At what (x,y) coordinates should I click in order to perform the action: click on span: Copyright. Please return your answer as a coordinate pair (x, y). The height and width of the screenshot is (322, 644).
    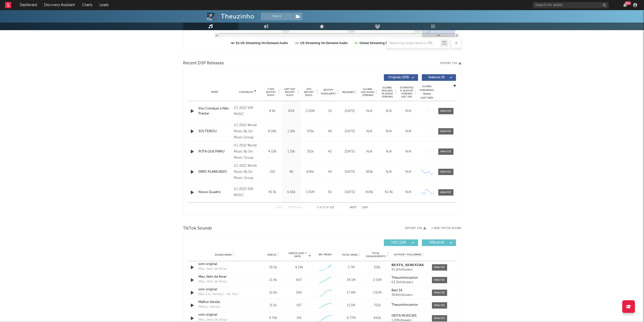
    Looking at the image, I should click on (246, 92).